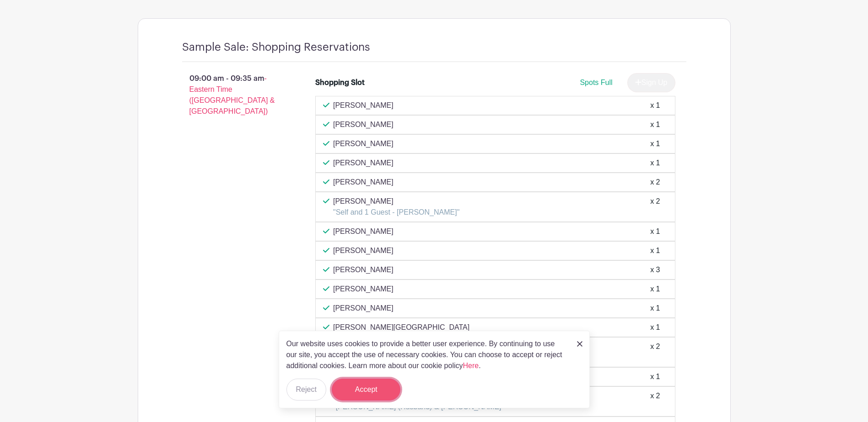  Describe the element at coordinates (276, 47) in the screenshot. I see `h4: Sample Sale: Shopping Reservations` at that location.